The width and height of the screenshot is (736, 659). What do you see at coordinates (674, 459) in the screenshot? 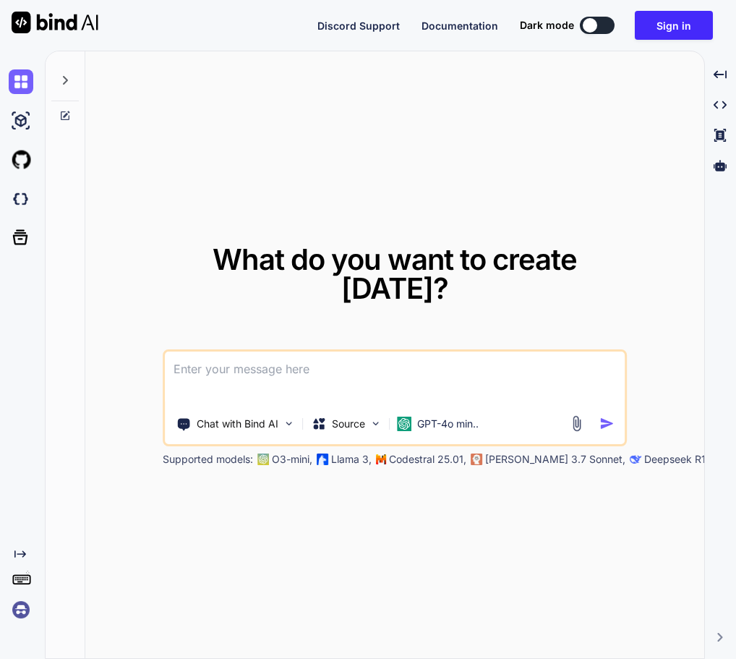
I see `p: Deepseek R1` at bounding box center [674, 459].